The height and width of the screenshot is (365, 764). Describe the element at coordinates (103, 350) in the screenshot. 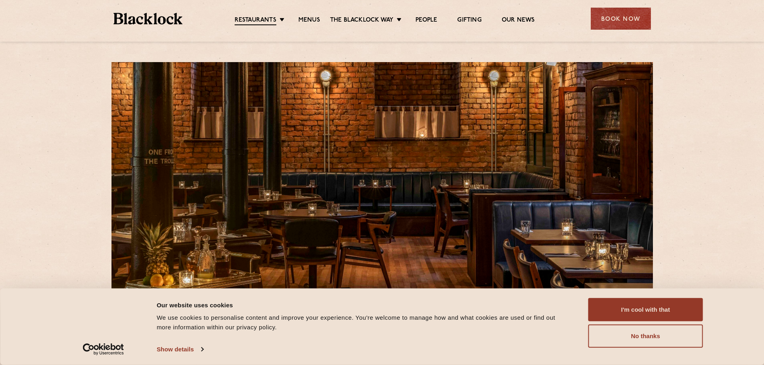

I see `a: Usercentrics Cookiebot - opens in a new window` at that location.